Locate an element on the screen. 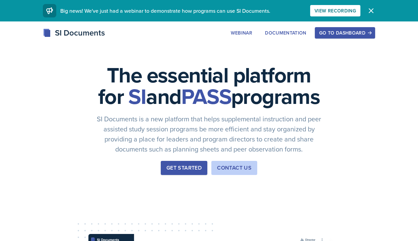 The image size is (418, 241). button: Get Started is located at coordinates (184, 168).